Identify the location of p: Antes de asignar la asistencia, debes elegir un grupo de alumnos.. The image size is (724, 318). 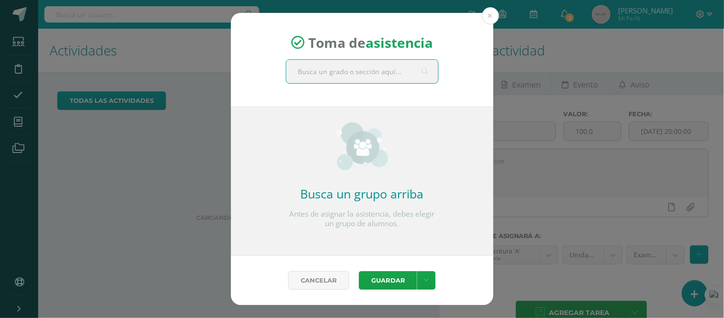
(362, 219).